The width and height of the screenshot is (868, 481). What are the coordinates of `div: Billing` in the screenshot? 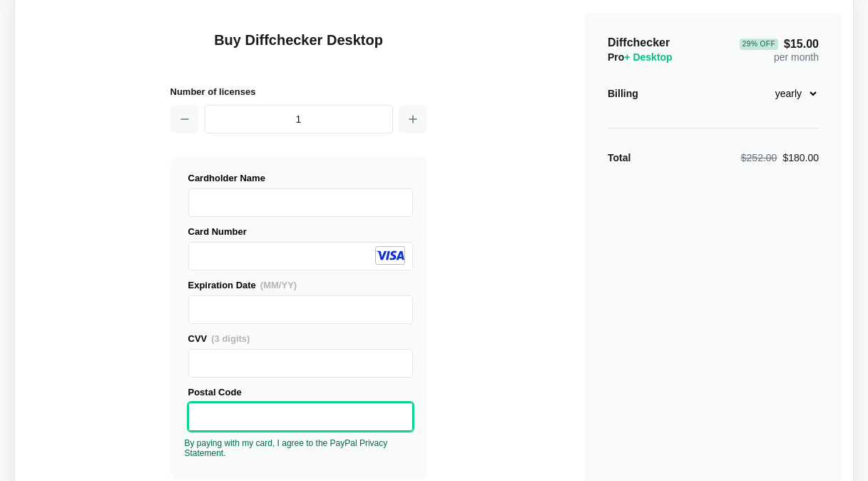 It's located at (623, 93).